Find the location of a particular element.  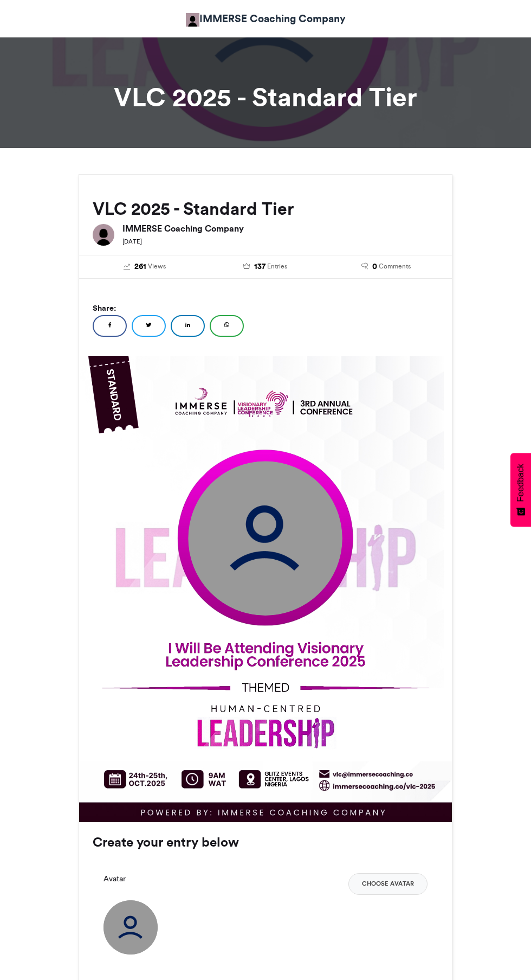

h6: IMMERSE Coaching Company is located at coordinates (280, 228).